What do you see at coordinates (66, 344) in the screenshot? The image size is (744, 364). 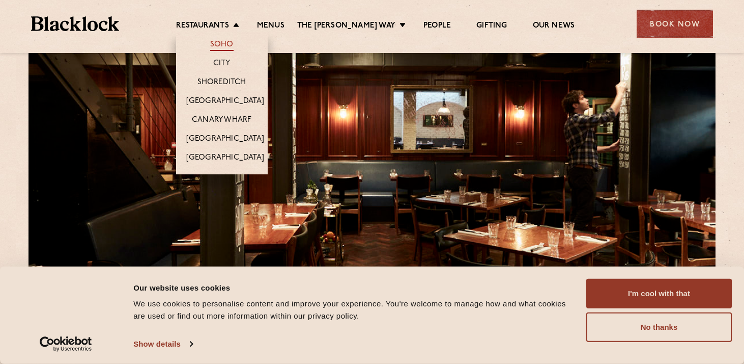 I see `a: Usercentrics Cookiebot - opens in a new window` at bounding box center [66, 344].